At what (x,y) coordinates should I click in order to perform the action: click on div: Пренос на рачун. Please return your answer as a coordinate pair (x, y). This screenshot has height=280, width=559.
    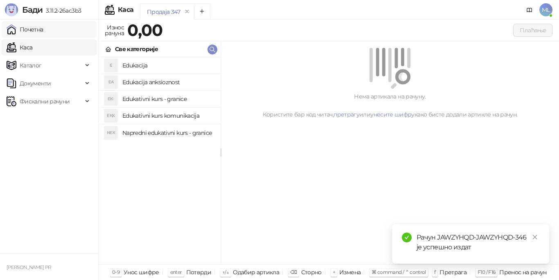
    Looking at the image, I should click on (522, 272).